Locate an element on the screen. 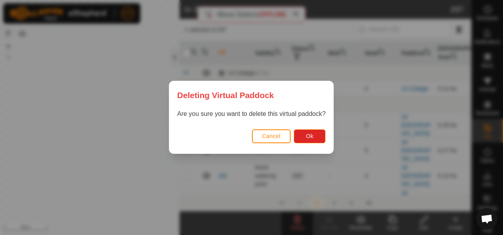 This screenshot has height=235, width=503. span: Deleting Virtual Paddock is located at coordinates (225, 95).